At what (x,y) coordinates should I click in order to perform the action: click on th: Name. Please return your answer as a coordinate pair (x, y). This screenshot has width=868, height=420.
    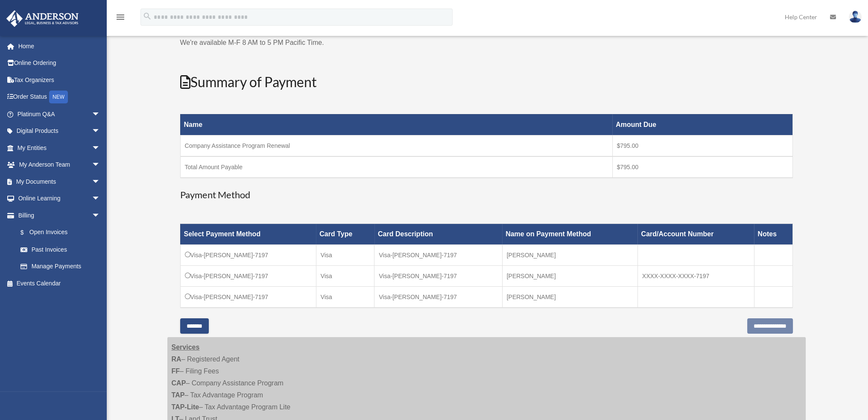
    Looking at the image, I should click on (396, 124).